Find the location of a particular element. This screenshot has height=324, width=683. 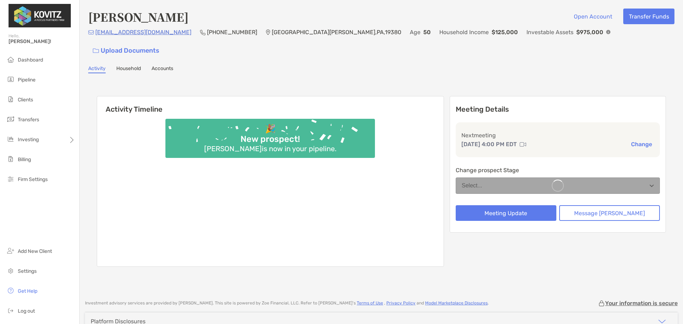

img: firm-settings icon is located at coordinates (11, 179).